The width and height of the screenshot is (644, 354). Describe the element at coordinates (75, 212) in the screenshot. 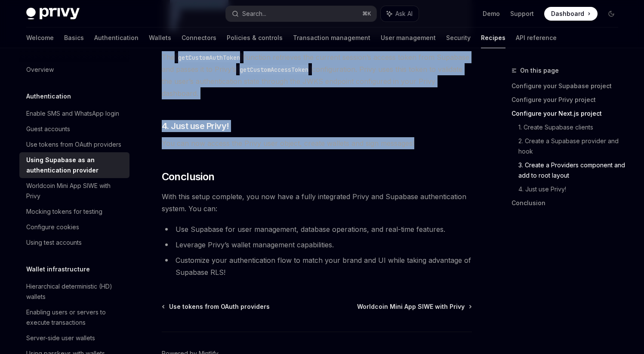

I see `a: Mocking tokens for testing` at that location.